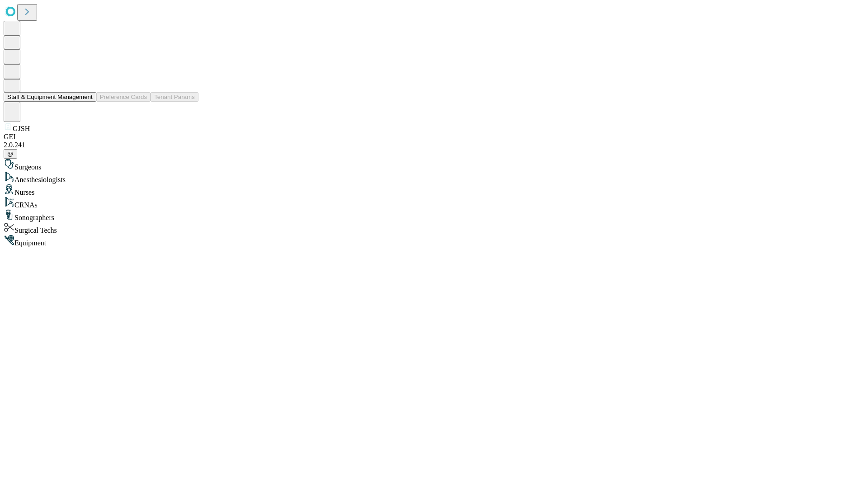 This screenshot has height=488, width=868. I want to click on div: Sonographers, so click(434, 215).